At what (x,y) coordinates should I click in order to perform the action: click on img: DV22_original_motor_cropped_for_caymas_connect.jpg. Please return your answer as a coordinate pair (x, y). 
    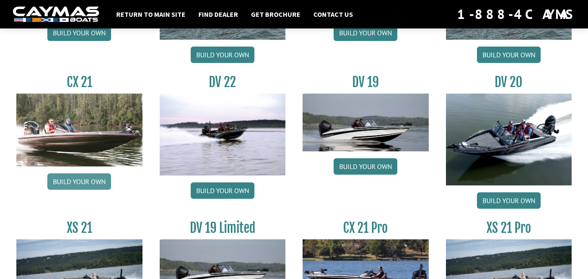
    Looking at the image, I should click on (223, 134).